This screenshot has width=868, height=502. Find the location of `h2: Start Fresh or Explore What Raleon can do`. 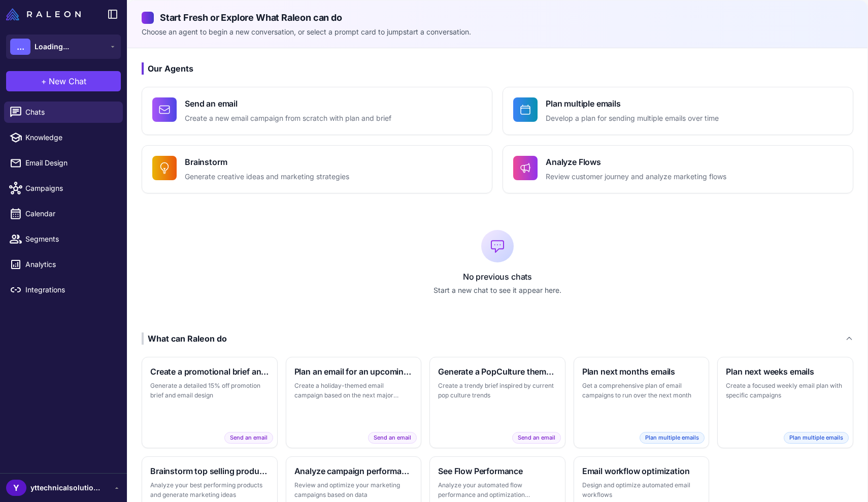

h2: Start Fresh or Explore What Raleon can do is located at coordinates (498, 17).